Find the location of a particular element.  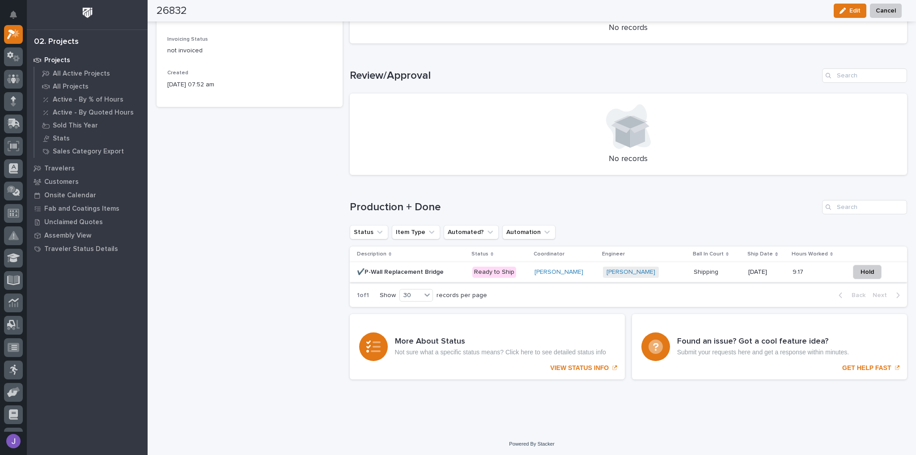

p: Shipping is located at coordinates (706, 271).